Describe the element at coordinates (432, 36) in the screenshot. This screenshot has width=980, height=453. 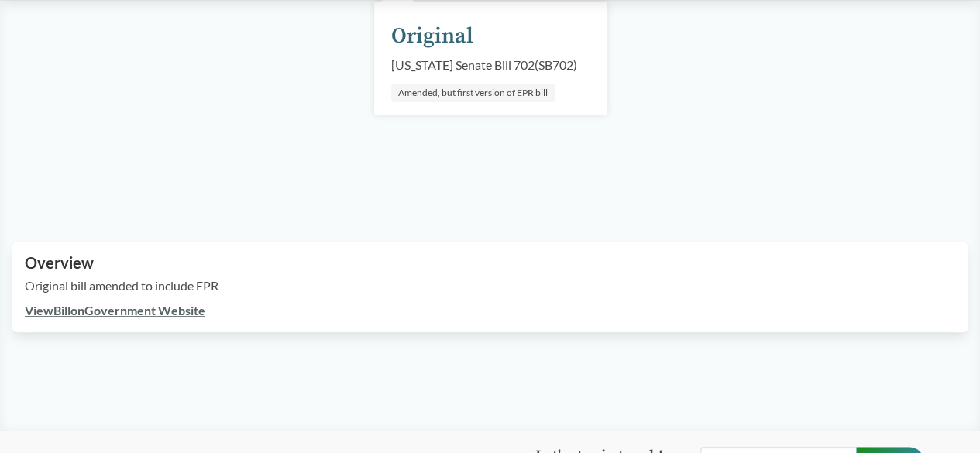
I see `div: Original` at that location.